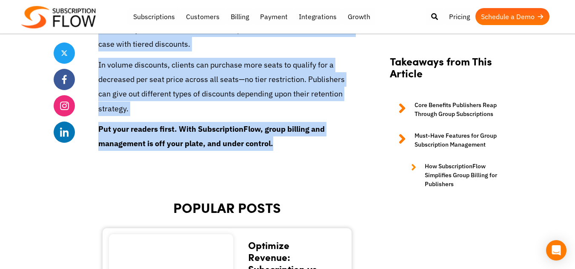 Image resolution: width=575 pixels, height=269 pixels. I want to click on h2: POPULAR POSTS, so click(227, 208).